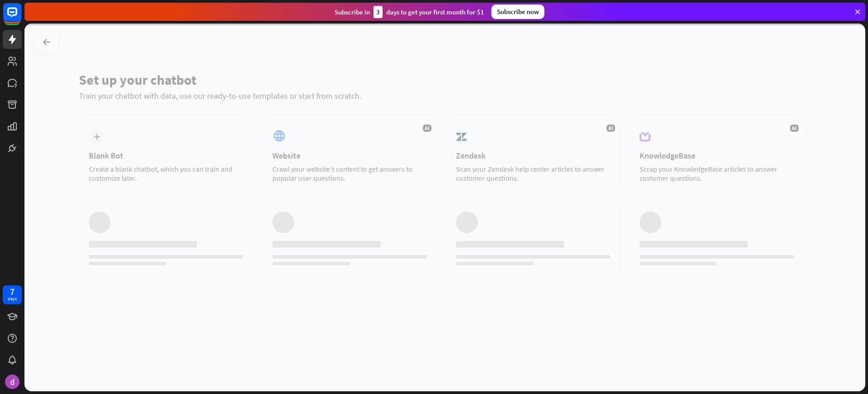 This screenshot has width=868, height=394. What do you see at coordinates (409, 12) in the screenshot?
I see `div: Subscribe in days to get your first month for $1` at bounding box center [409, 12].